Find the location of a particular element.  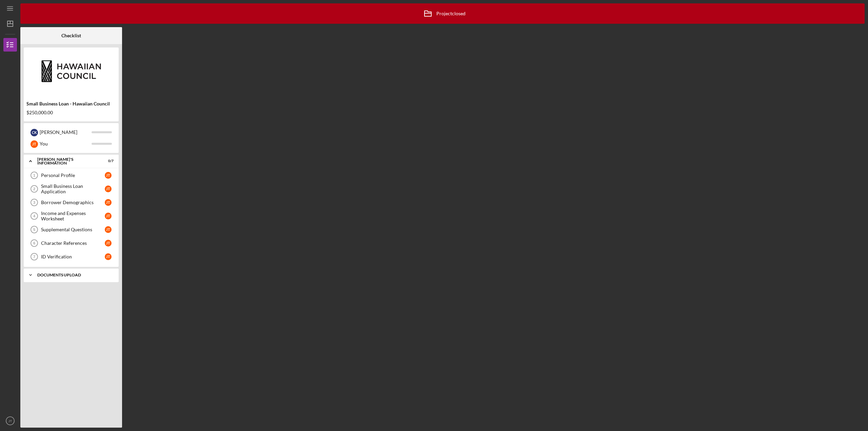

div: Small Business Loan - Hawaiian Council is located at coordinates (71, 104).